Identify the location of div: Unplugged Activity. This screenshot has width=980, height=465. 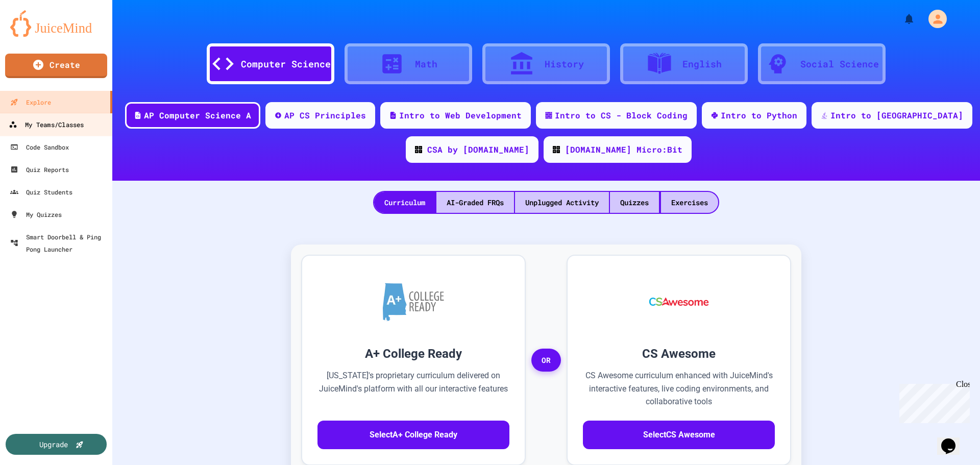
(562, 202).